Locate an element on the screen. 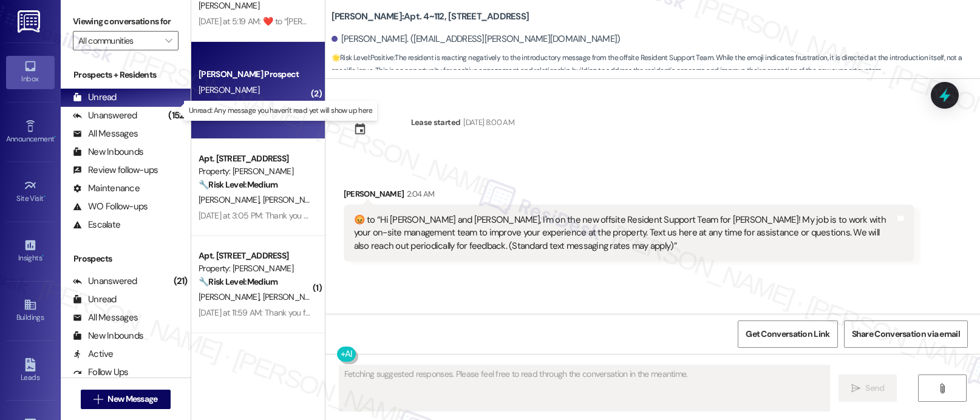 The image size is (980, 420). div: Review follow-ups is located at coordinates (115, 170).